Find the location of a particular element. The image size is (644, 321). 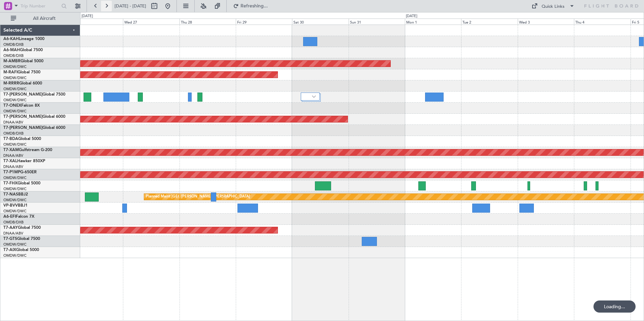

div: Sun 31 is located at coordinates (376, 21).